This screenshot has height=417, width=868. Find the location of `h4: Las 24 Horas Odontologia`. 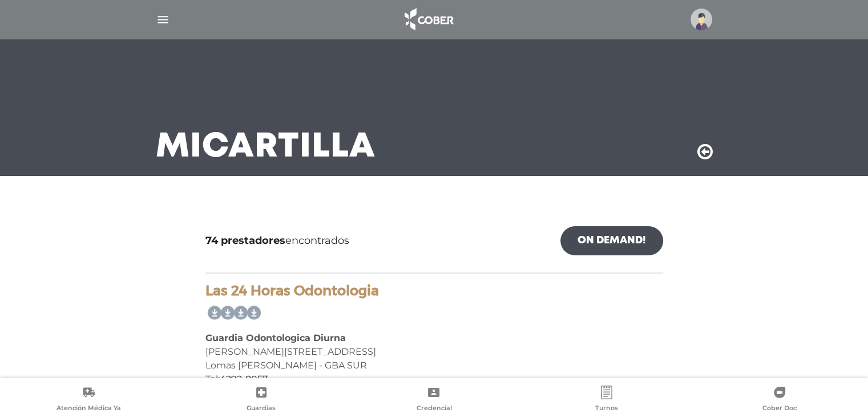

h4: Las 24 Horas Odontologia is located at coordinates (434, 290).